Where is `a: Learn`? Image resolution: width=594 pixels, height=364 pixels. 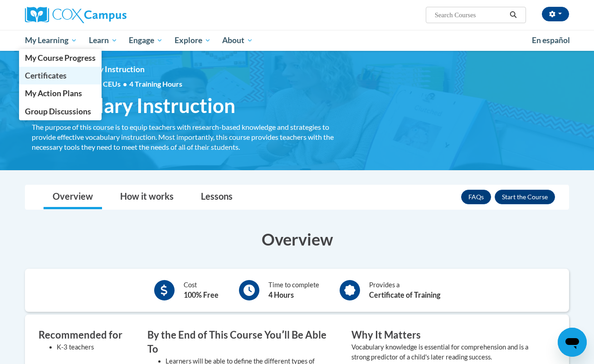 a: Learn is located at coordinates (103, 40).